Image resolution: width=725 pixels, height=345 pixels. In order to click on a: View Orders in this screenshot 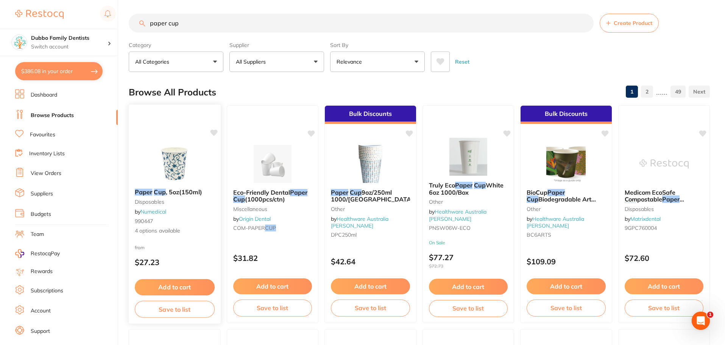, I will do `click(46, 173)`.